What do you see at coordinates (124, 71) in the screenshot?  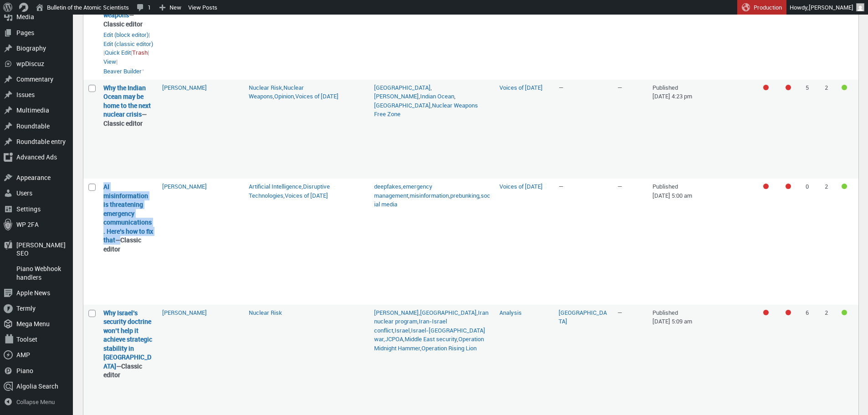 I see `a: Beaver Builder•` at bounding box center [124, 71].